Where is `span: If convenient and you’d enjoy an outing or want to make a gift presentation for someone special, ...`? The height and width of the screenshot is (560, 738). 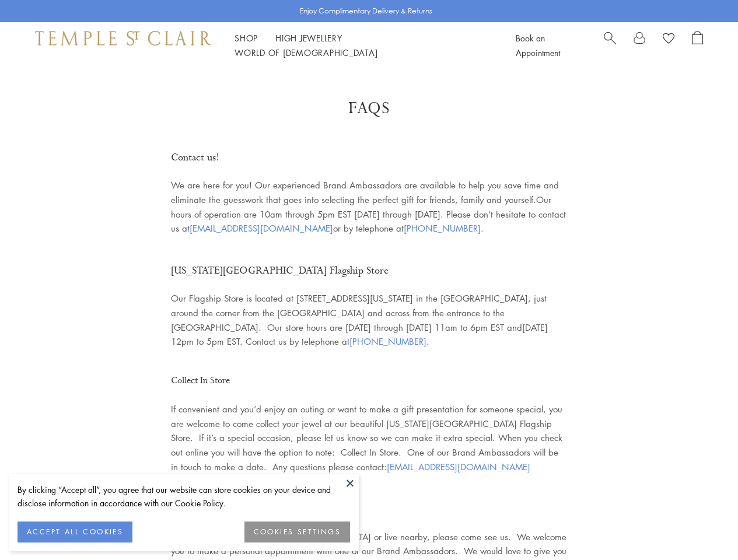
span: If convenient and you’d enjoy an outing or want to make a gift presentation for someone special, ... is located at coordinates (366, 437).